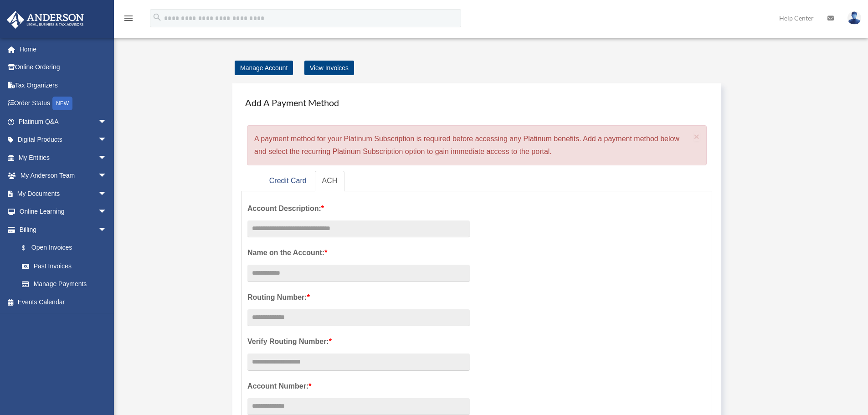 The image size is (868, 415). What do you see at coordinates (264, 68) in the screenshot?
I see `a: Manage Account` at bounding box center [264, 68].